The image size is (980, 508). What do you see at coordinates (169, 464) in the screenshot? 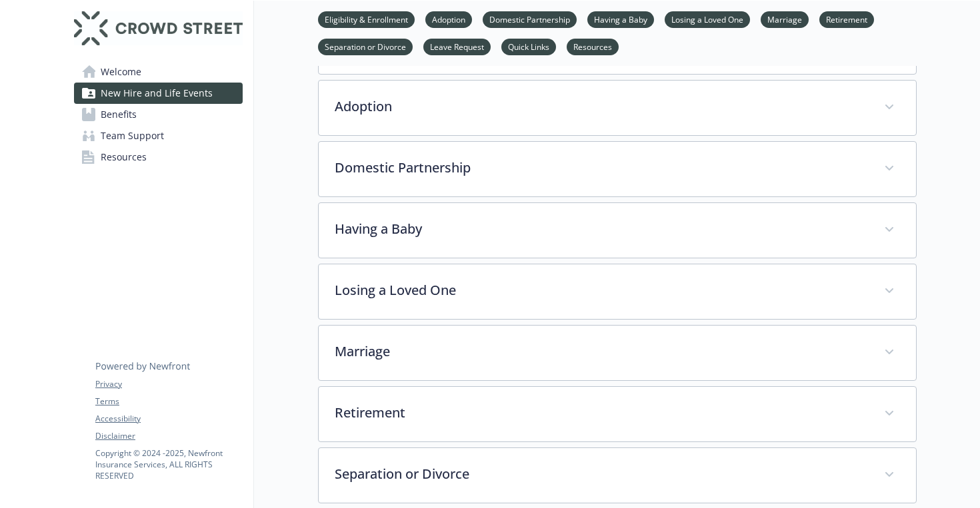
I see `p: Copyright © 2024 - 2025 , Newfront Insurance Services, ALL RIGHTS RESERVED` at bounding box center [169, 464].